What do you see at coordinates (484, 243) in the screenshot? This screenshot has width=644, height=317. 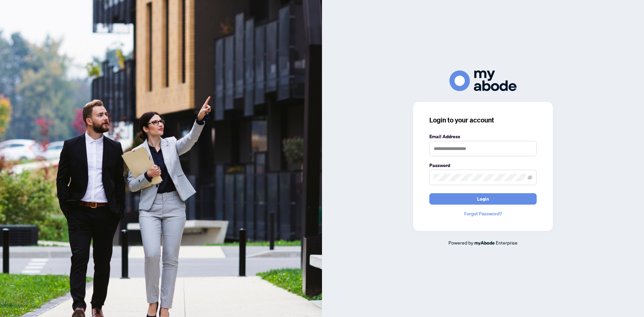 I see `a: myAbode` at bounding box center [484, 243].